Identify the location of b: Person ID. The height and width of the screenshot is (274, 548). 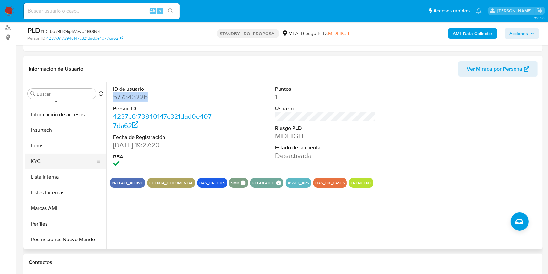
(36, 38).